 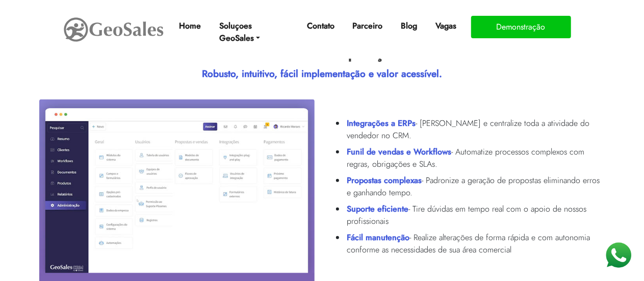 What do you see at coordinates (114, 30) in the screenshot?
I see `img: GeoSales` at bounding box center [114, 30].